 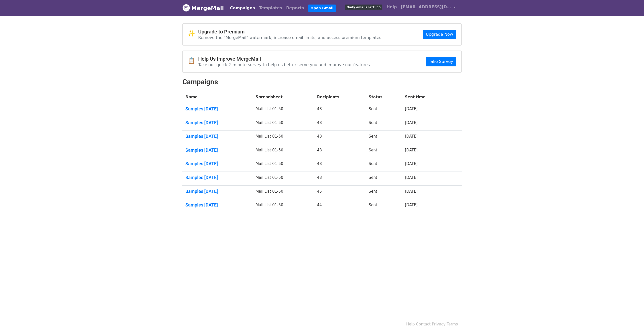 What do you see at coordinates (290, 32) in the screenshot?
I see `h4: Upgrade to Premium` at bounding box center [290, 32].